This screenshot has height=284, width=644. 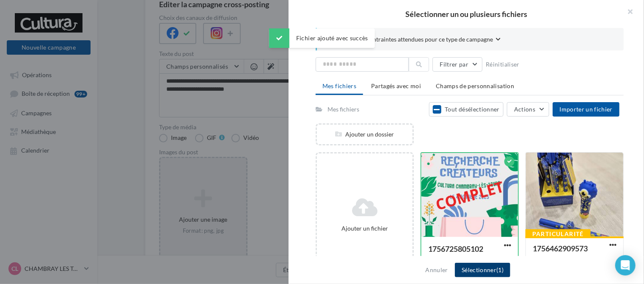 I want to click on button: Importer un fichier, so click(x=586, y=109).